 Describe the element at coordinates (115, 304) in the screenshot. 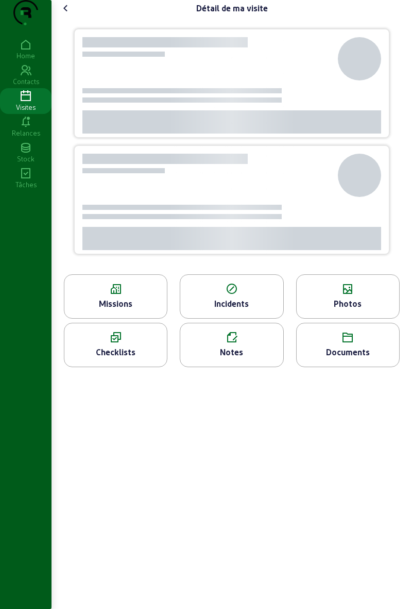

I see `div: Missions` at that location.